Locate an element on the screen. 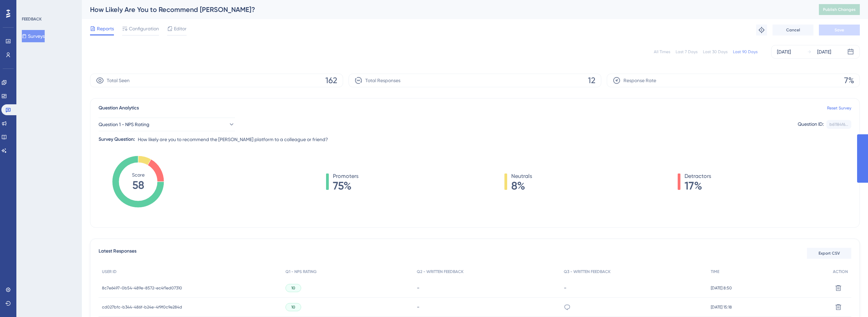 The height and width of the screenshot is (317, 868). div: Question ID: is located at coordinates (811, 124).